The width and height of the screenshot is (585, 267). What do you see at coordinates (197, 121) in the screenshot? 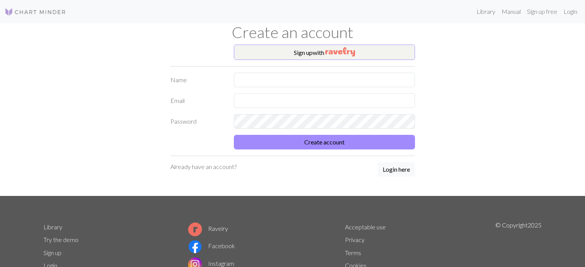
I see `label: Password` at bounding box center [197, 121].